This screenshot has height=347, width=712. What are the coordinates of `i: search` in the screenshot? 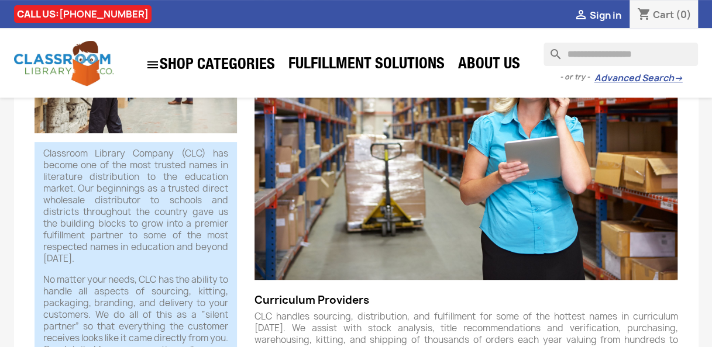 It's located at (550, 50).